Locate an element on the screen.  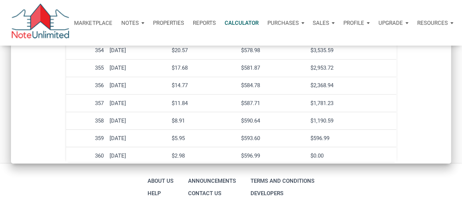
button: Purchases is located at coordinates (286, 23).